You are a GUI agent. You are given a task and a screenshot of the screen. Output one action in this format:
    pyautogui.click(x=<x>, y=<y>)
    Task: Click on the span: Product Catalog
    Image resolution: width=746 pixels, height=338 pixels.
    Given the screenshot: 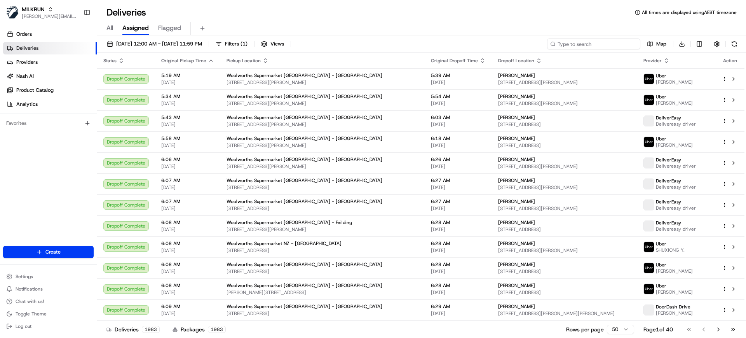 What is the action you would take?
    pyautogui.click(x=35, y=90)
    